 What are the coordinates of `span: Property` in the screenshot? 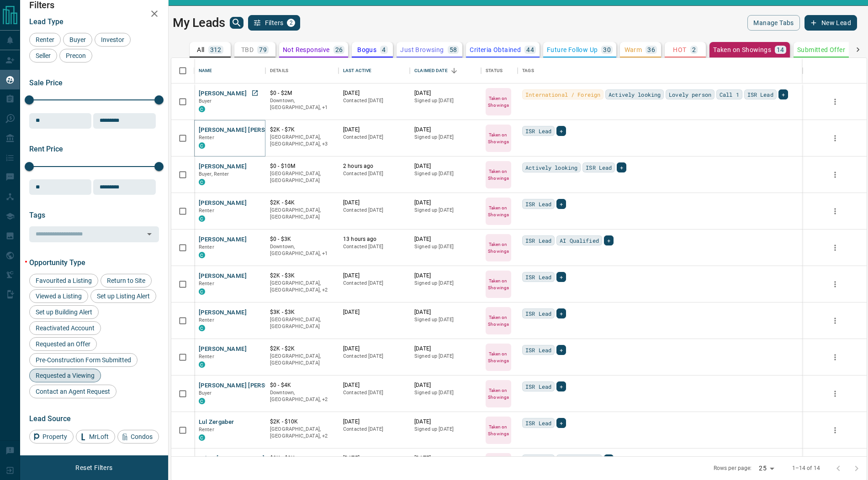 It's located at (55, 437).